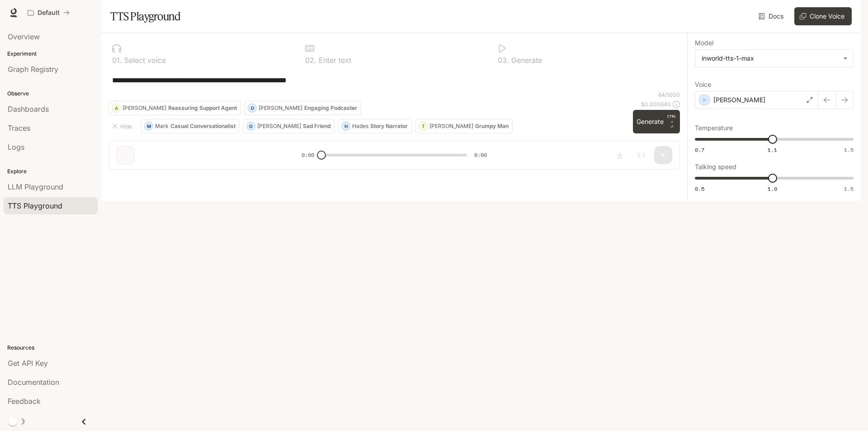  Describe the element at coordinates (149, 126) in the screenshot. I see `div: M` at that location.